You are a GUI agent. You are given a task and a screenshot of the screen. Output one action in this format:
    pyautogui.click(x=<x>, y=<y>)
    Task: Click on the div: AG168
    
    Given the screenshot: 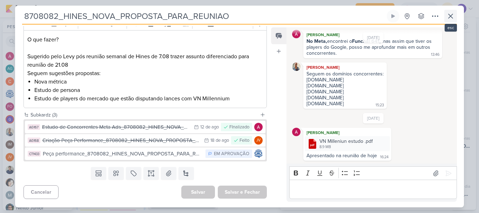 What is the action you would take?
    pyautogui.click(x=34, y=140)
    